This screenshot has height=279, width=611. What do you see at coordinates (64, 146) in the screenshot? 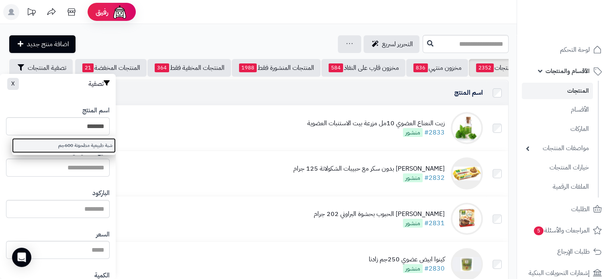
I see `a: شبة طبيعية مطحونة 600جم` at bounding box center [64, 146].